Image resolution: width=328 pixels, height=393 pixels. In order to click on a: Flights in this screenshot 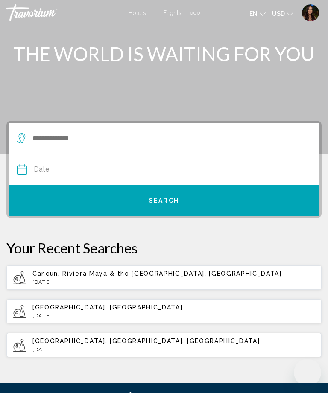, I will do `click(172, 13)`.